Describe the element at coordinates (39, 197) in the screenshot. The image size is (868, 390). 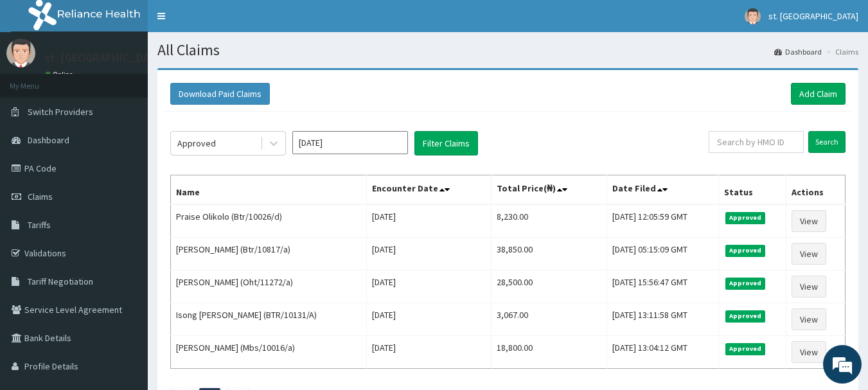
I see `span: Claims` at that location.